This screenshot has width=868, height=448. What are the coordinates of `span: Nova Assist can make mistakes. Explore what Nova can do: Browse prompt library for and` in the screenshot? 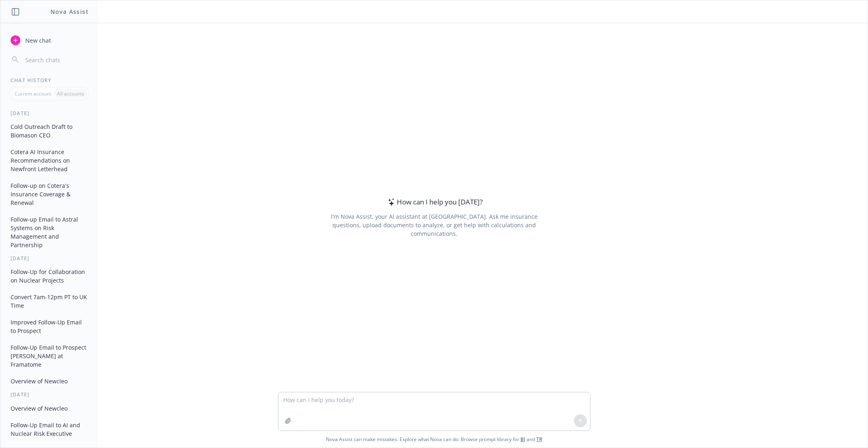 It's located at (434, 439).